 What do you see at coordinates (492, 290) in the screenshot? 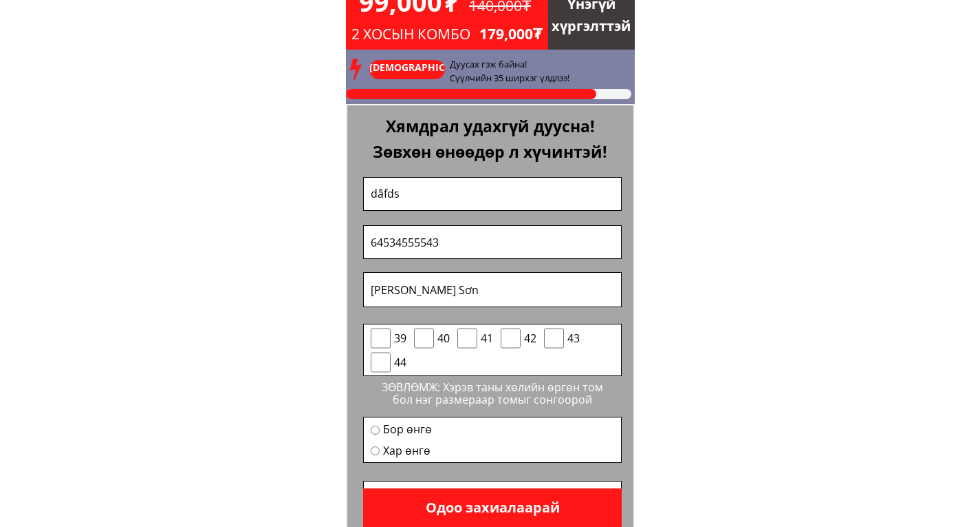
I see `input: Хаяг:` at bounding box center [492, 290].